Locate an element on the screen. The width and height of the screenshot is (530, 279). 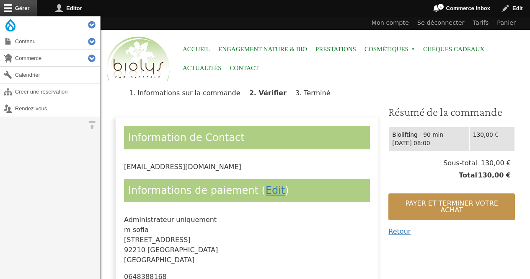
a: Retour is located at coordinates (400, 231).